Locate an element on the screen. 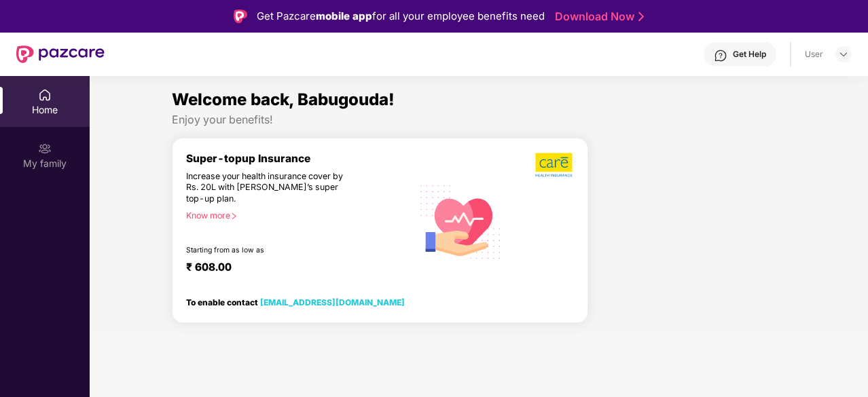  div: Super-topup Insurance is located at coordinates (299, 158).